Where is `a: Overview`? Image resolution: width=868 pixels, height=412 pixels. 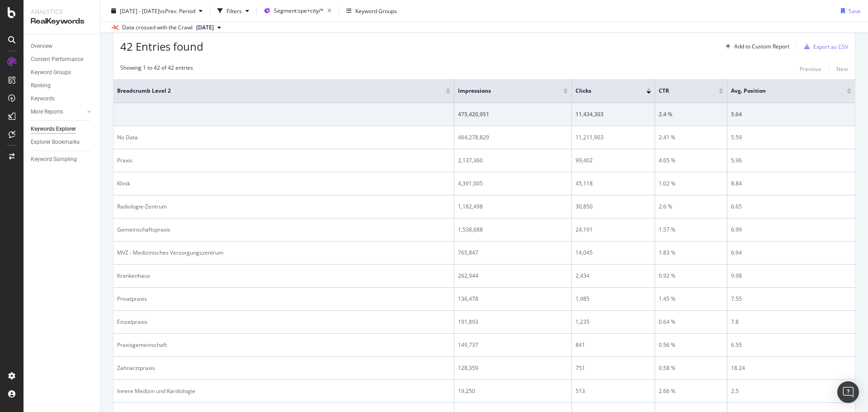 a: Overview is located at coordinates (62, 46).